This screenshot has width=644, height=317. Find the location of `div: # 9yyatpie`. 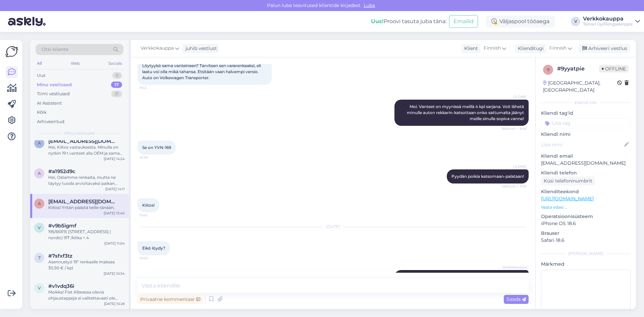

div: # 9yyatpie is located at coordinates (578, 68).